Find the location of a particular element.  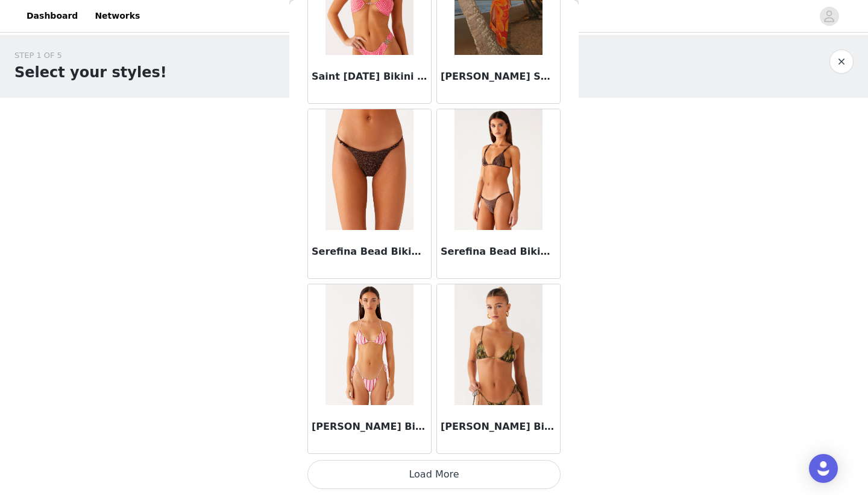

h1: Select your styles! is located at coordinates (91, 72).